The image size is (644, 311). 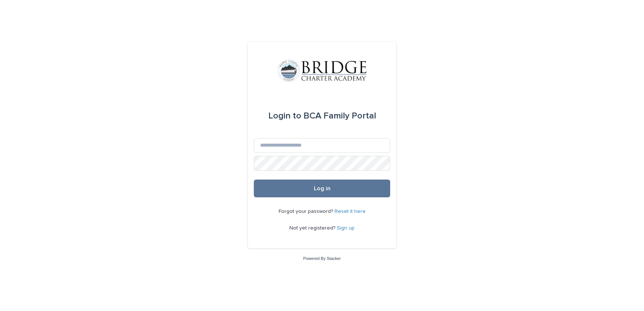 What do you see at coordinates (313, 228) in the screenshot?
I see `span: Not yet registered?` at bounding box center [313, 228].